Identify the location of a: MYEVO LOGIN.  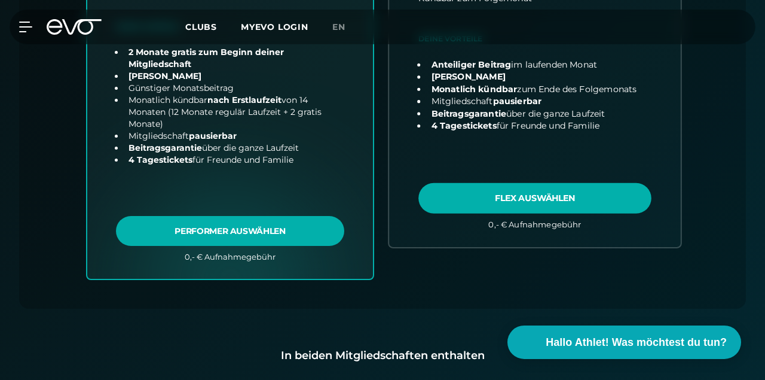
(274, 27).